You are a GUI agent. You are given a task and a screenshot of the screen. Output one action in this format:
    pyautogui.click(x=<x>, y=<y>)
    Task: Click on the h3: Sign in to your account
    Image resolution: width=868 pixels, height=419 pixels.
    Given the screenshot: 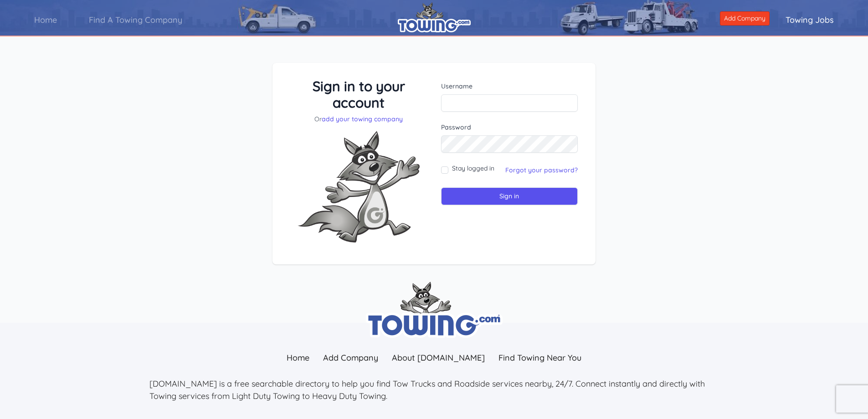 What is the action you would take?
    pyautogui.click(x=359, y=94)
    